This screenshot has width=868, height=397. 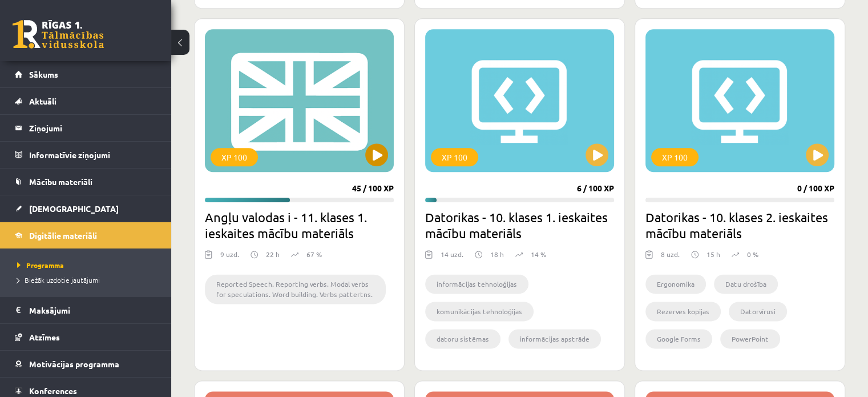 I want to click on h2: Angļu valodas i - 11. klases 1. ieskaites mācību materiāls, so click(x=299, y=225).